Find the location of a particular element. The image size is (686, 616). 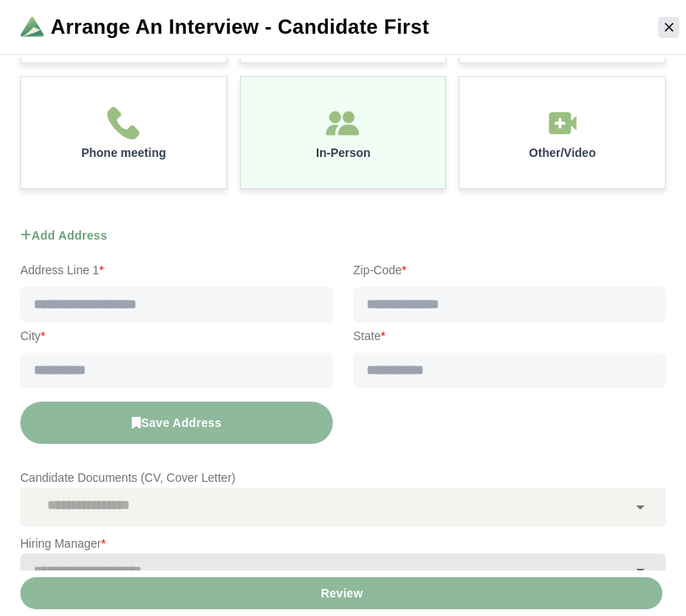

p: Hiring Manager is located at coordinates (343, 544).